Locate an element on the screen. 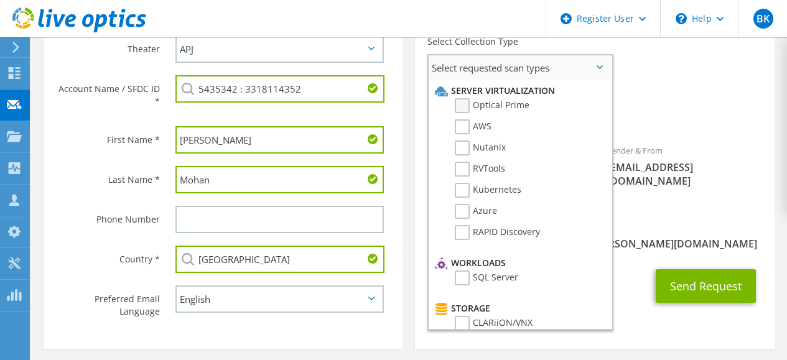 The width and height of the screenshot is (787, 360). label: AWS is located at coordinates (473, 127).